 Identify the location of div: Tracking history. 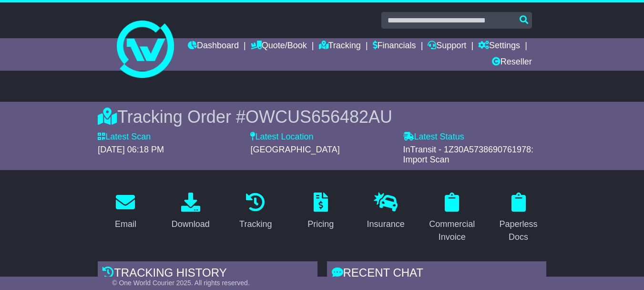
(208, 274).